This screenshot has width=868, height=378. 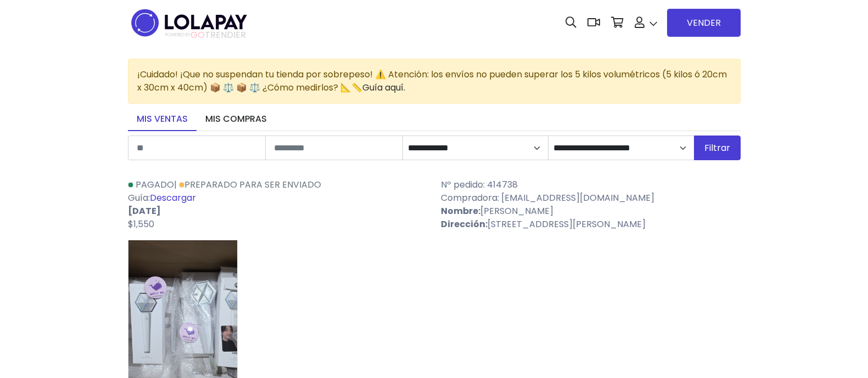 What do you see at coordinates (591, 185) in the screenshot?
I see `p: Nº pedido: 414738` at bounding box center [591, 185].